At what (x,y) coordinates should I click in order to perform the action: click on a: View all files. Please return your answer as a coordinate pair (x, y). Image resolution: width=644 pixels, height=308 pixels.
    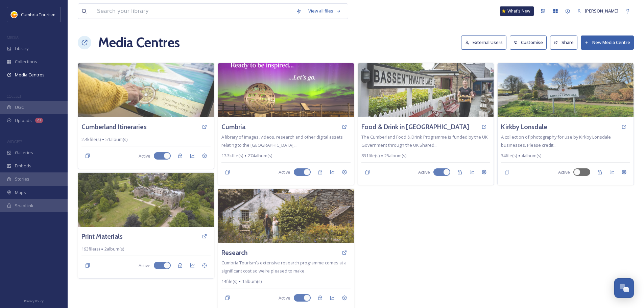
    Looking at the image, I should click on (325, 11).